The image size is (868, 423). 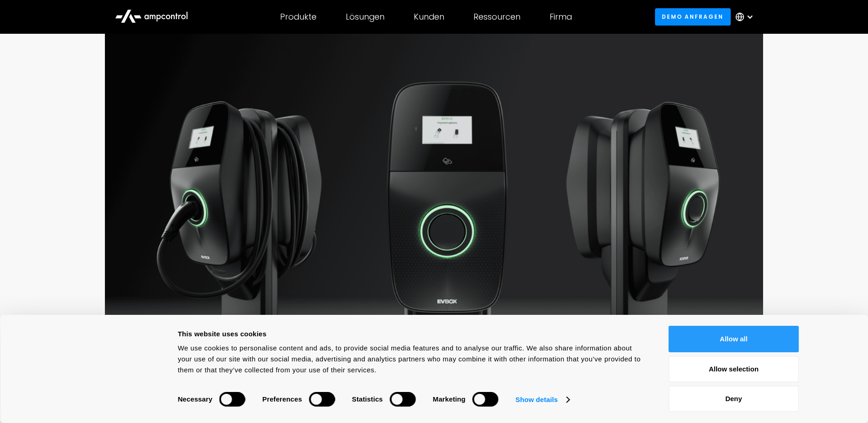 What do you see at coordinates (178, 388) in the screenshot?
I see `legend: Consent Selection` at bounding box center [178, 388].